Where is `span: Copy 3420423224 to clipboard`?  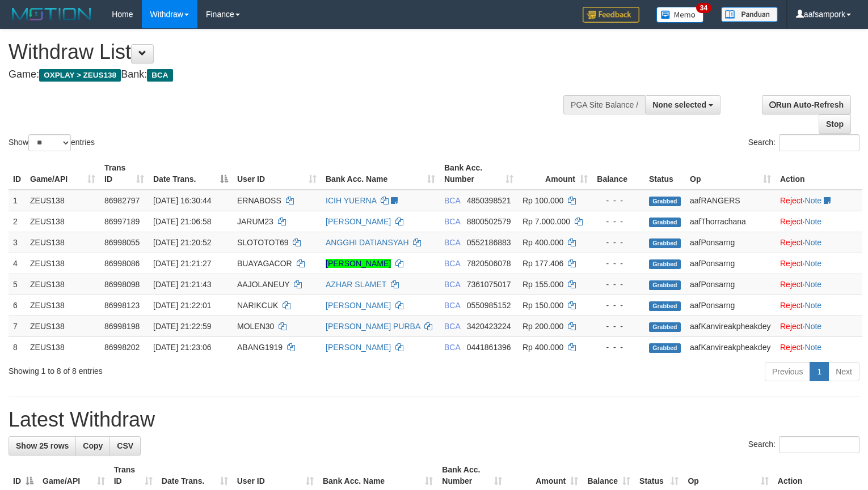
span: Copy 3420423224 to clipboard is located at coordinates (489, 326).